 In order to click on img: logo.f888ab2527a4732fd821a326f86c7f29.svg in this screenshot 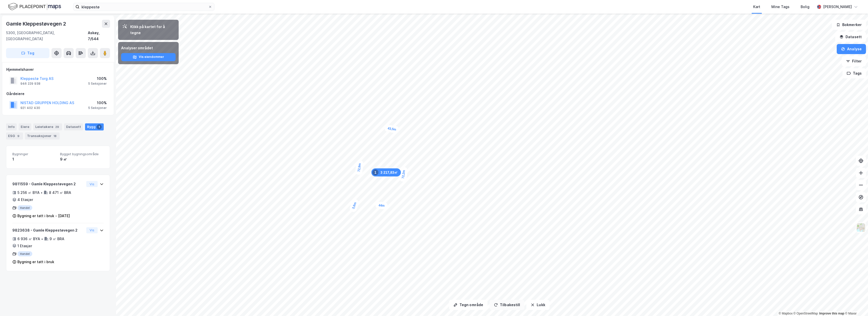, I will do `click(35, 7)`.